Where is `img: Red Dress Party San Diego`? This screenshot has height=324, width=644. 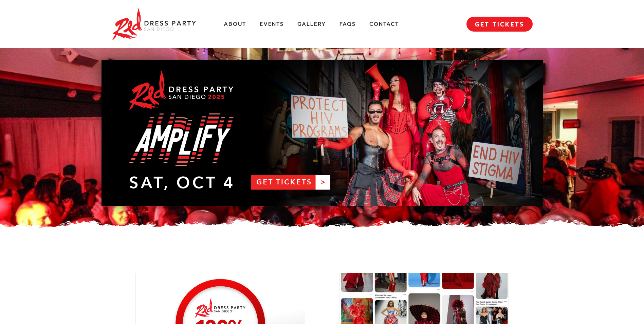 img: Red Dress Party San Diego is located at coordinates (154, 24).